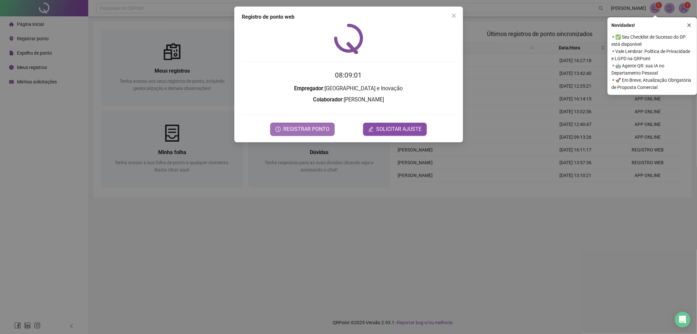  What do you see at coordinates (349, 75) in the screenshot?
I see `time: 08:09:01` at bounding box center [349, 75].